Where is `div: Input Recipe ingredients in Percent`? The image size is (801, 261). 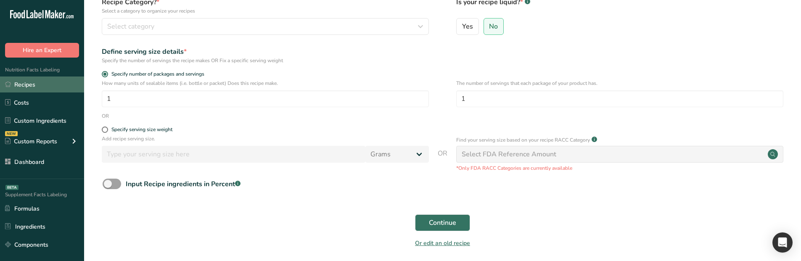 div: Input Recipe ingredients in Percent is located at coordinates (183, 184).